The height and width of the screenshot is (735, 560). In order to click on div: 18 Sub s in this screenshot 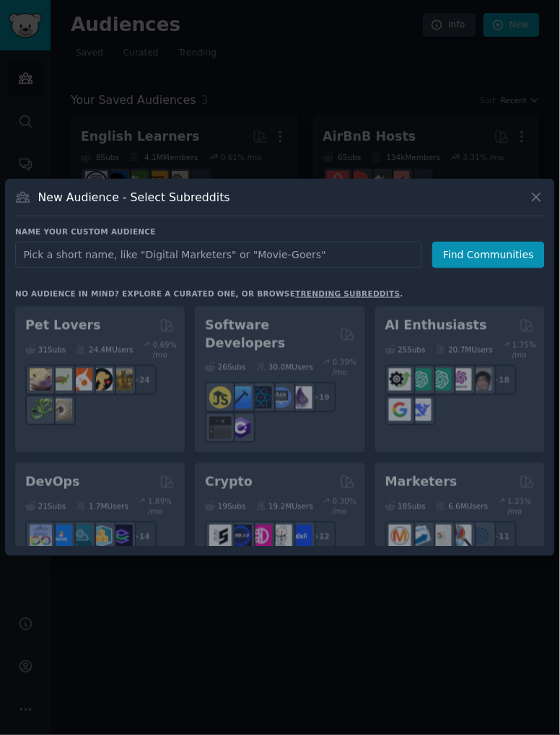, I will do `click(405, 506)`.